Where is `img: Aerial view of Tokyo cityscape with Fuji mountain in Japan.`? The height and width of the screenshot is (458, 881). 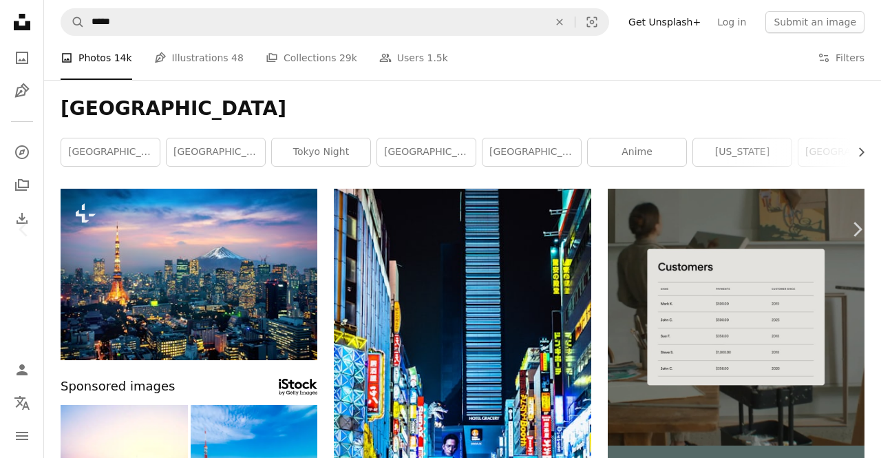 img: Aerial view of Tokyo cityscape with Fuji mountain in Japan. is located at coordinates (189, 274).